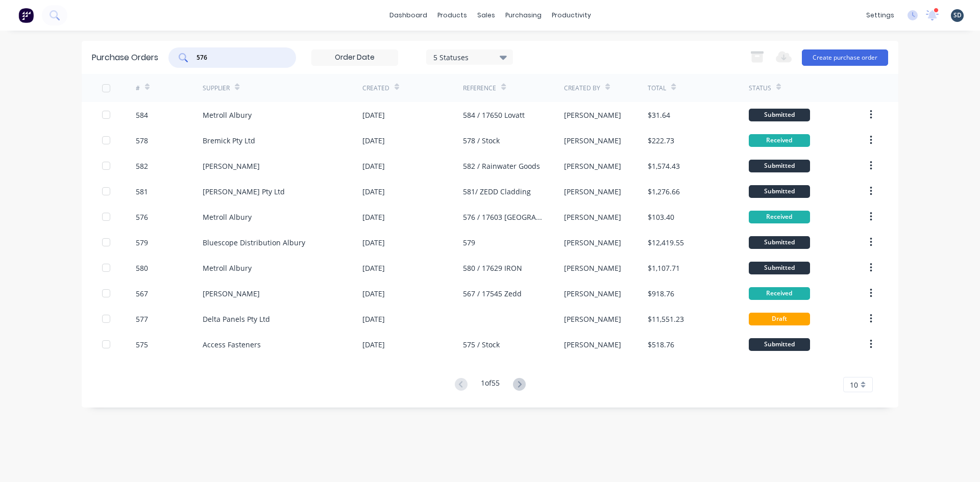 This screenshot has width=980, height=482. I want to click on div: $222.73, so click(661, 140).